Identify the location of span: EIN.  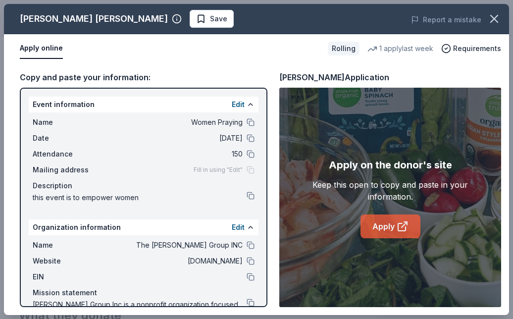
(66, 277).